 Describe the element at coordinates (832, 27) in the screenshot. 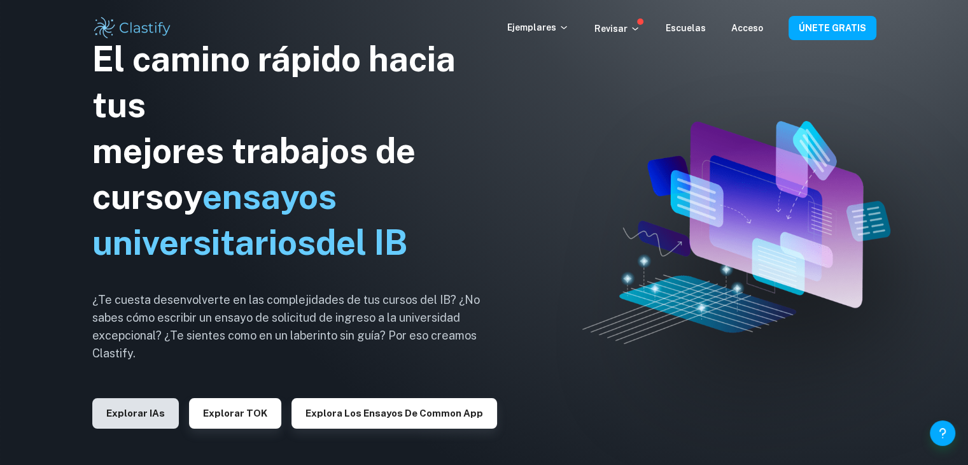

I see `a: ÚNETE GRATIS` at that location.